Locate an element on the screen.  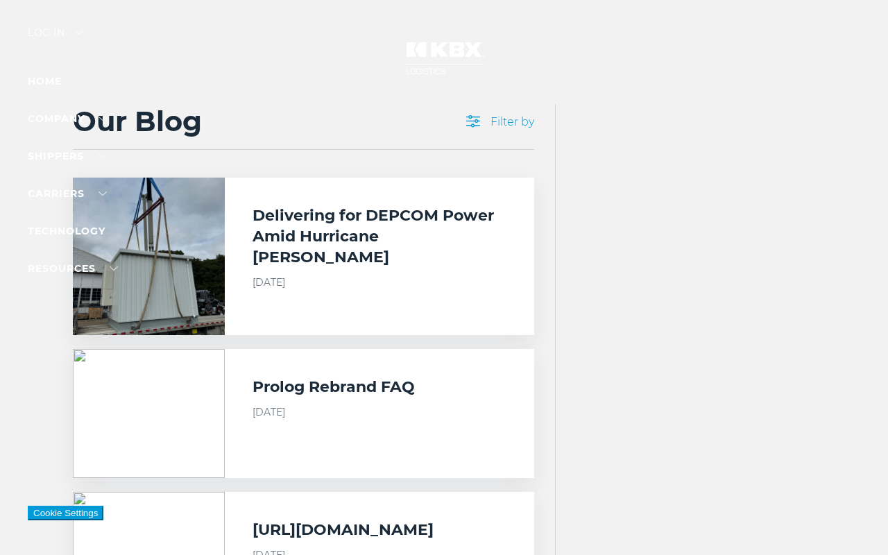
a: Home is located at coordinates (44, 81).